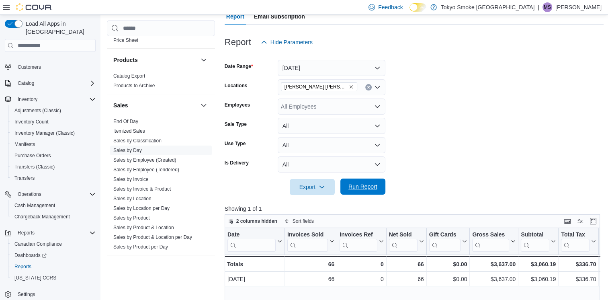  What do you see at coordinates (126, 40) in the screenshot?
I see `span: Price Sheet` at bounding box center [126, 40].